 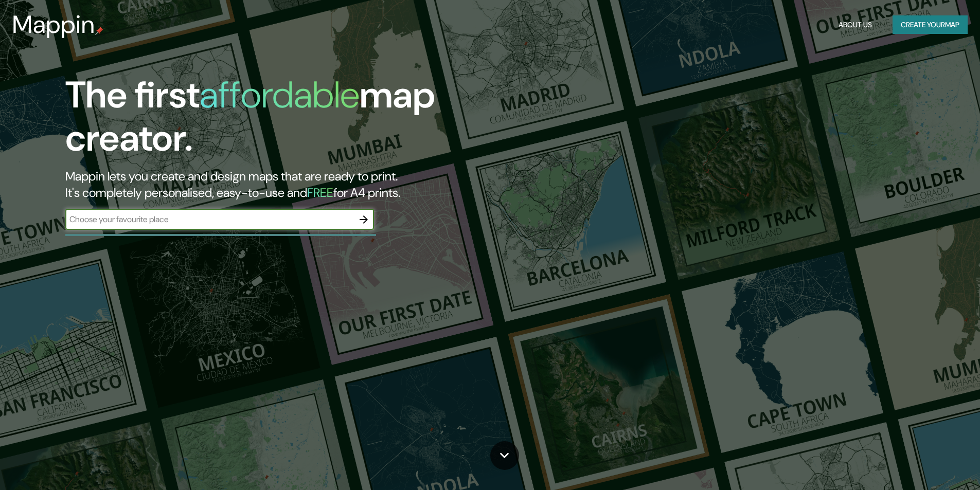 What do you see at coordinates (279, 95) in the screenshot?
I see `h1: affordable` at bounding box center [279, 95].